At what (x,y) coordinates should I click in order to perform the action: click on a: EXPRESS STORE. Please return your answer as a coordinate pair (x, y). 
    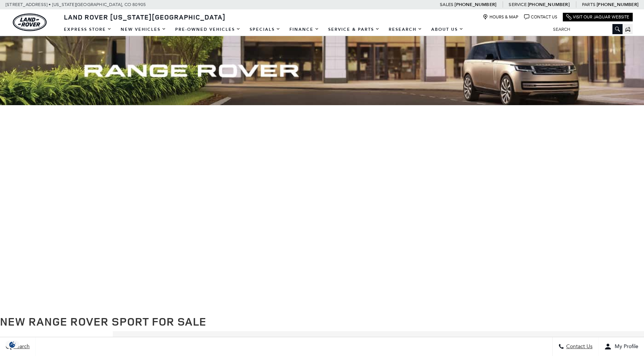
    Looking at the image, I should click on (88, 29).